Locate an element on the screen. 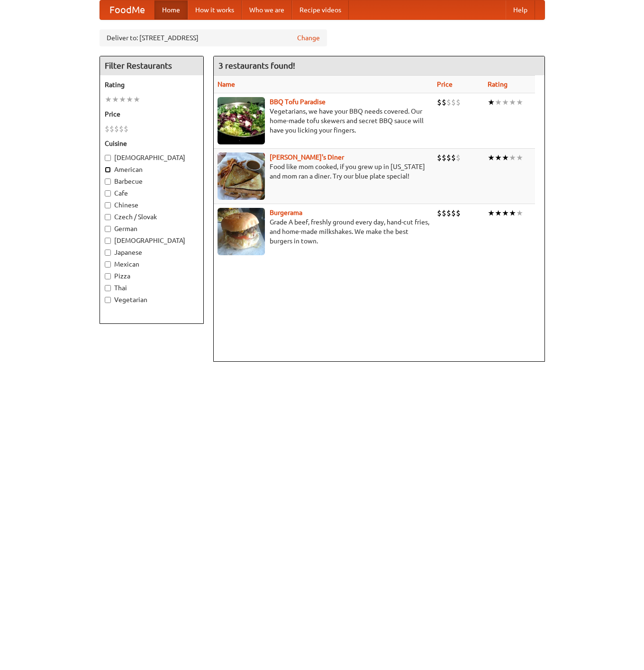  label: Chinese is located at coordinates (152, 205).